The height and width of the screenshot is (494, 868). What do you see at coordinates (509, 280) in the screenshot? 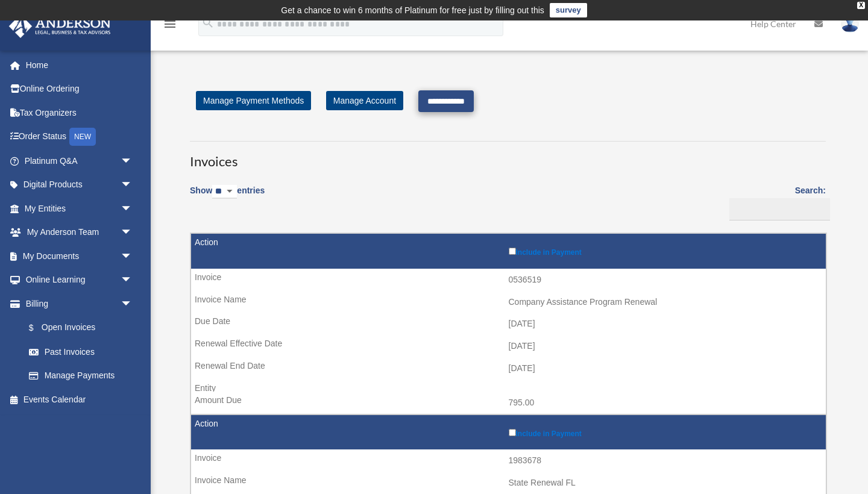
I see `td: 0536519` at bounding box center [509, 280].